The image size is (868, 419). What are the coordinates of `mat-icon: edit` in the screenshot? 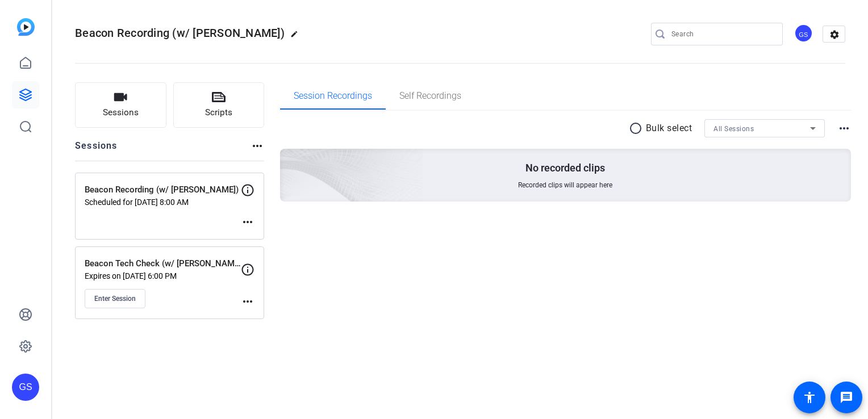 It's located at (297, 37).